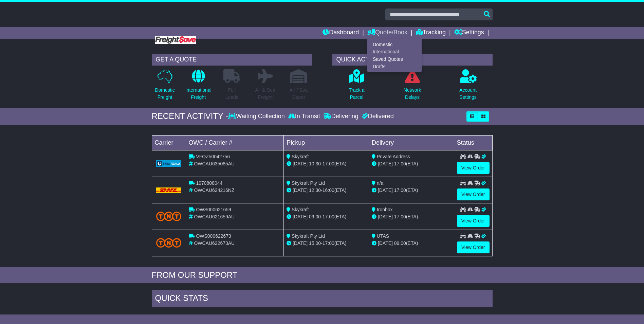 The height and width of the screenshot is (324, 644). What do you see at coordinates (328, 190) in the screenshot?
I see `span: 16:00` at bounding box center [328, 190].